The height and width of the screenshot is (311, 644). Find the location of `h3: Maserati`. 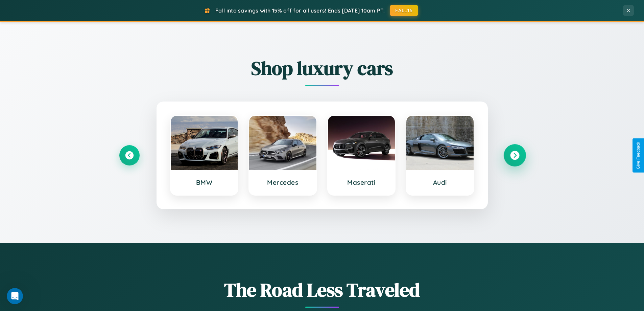

h3: Maserati is located at coordinates (362, 182).